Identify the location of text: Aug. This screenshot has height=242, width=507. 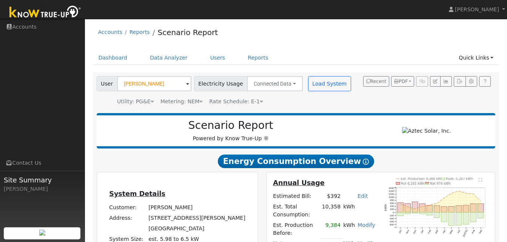
(473, 231).